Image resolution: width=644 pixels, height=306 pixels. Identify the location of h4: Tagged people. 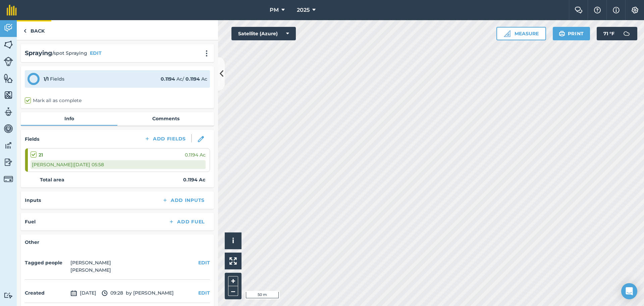
(46, 263).